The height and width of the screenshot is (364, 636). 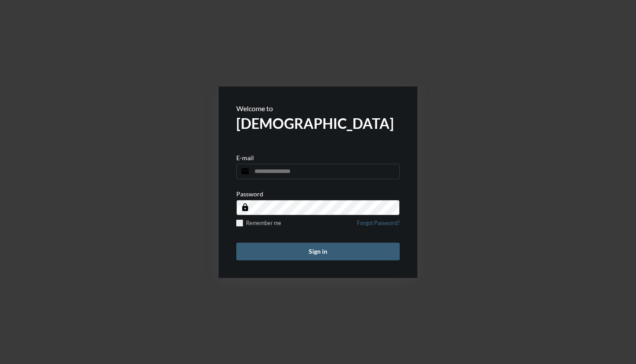 What do you see at coordinates (259, 223) in the screenshot?
I see `label: Remember me` at bounding box center [259, 223].